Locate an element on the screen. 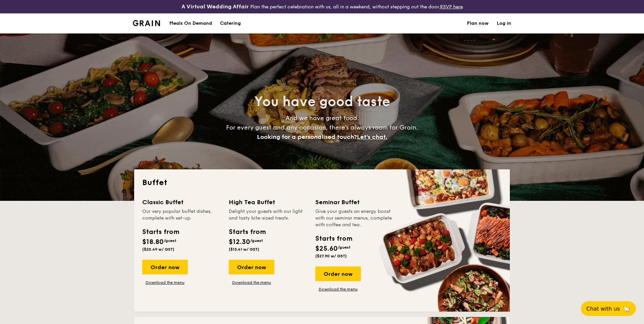  span: Let's chat. is located at coordinates (372, 137).